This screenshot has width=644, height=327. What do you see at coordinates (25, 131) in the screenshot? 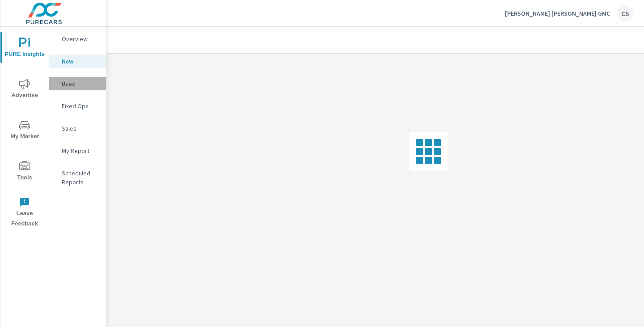
I see `span: My Market` at bounding box center [25, 131].